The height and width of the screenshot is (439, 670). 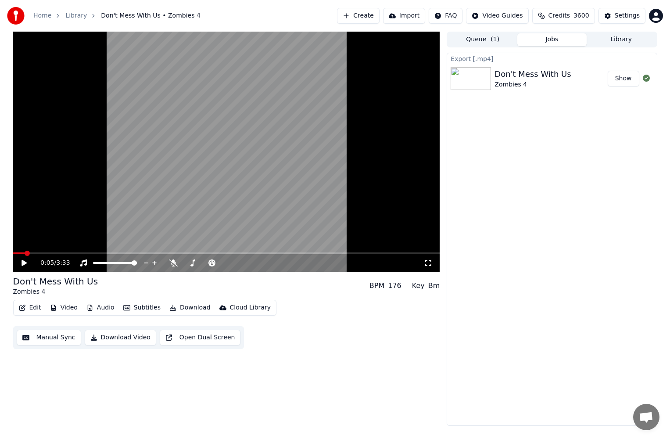 What do you see at coordinates (564, 16) in the screenshot?
I see `button: Credits3600` at bounding box center [564, 16].